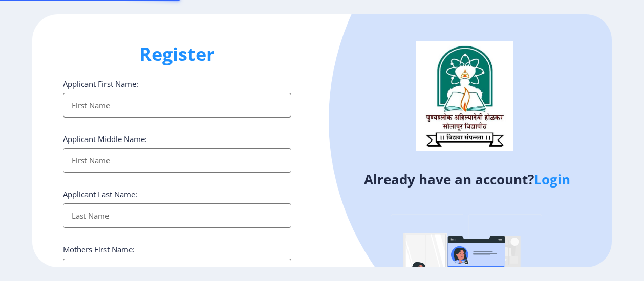 The height and width of the screenshot is (281, 644). What do you see at coordinates (177, 216) in the screenshot?
I see `input: Last Name` at bounding box center [177, 216].